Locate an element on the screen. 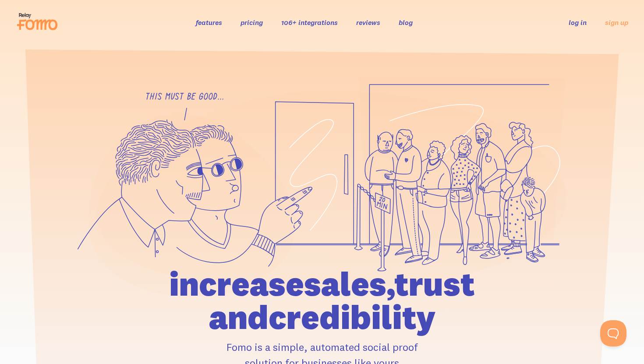 Image resolution: width=644 pixels, height=364 pixels. a: log in is located at coordinates (577, 22).